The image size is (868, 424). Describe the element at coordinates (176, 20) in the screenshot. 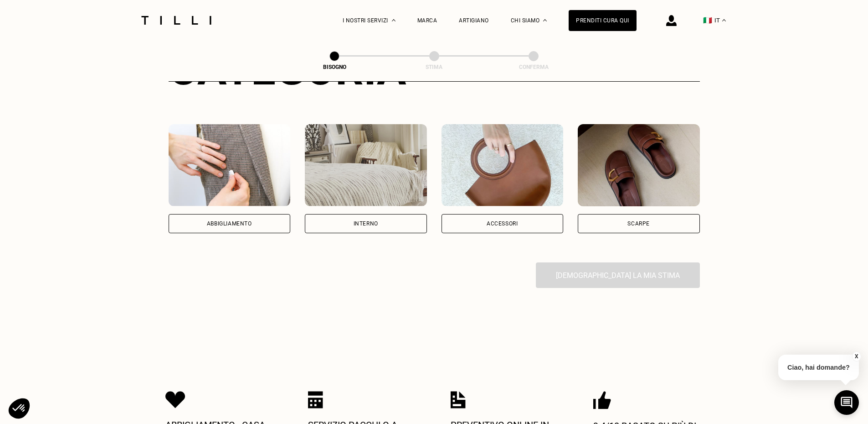

I see `a: Logo del servizio di sartoria Tilli` at that location.